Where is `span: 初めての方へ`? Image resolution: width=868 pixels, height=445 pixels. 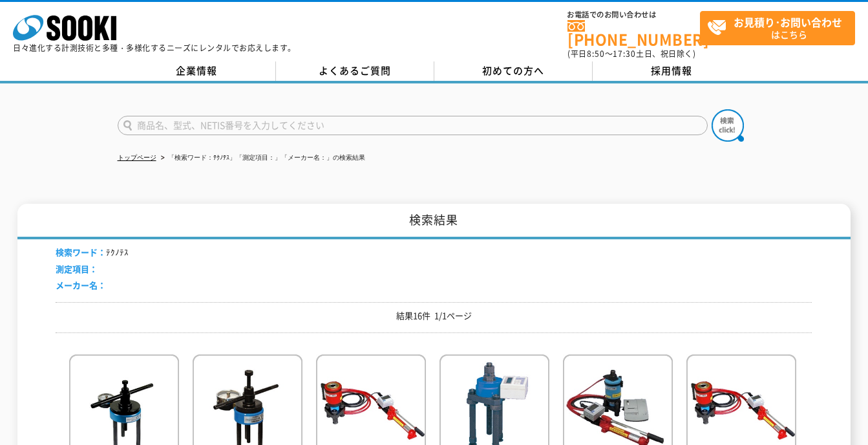 span: 初めての方へ is located at coordinates (513, 71).